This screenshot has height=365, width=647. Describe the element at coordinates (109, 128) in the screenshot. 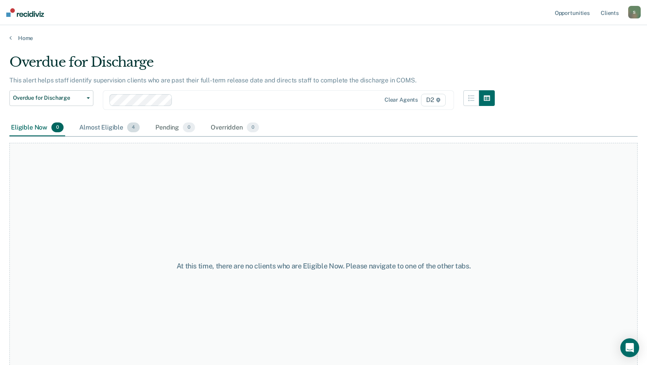

I see `div: Almost Eligible4` at that location.